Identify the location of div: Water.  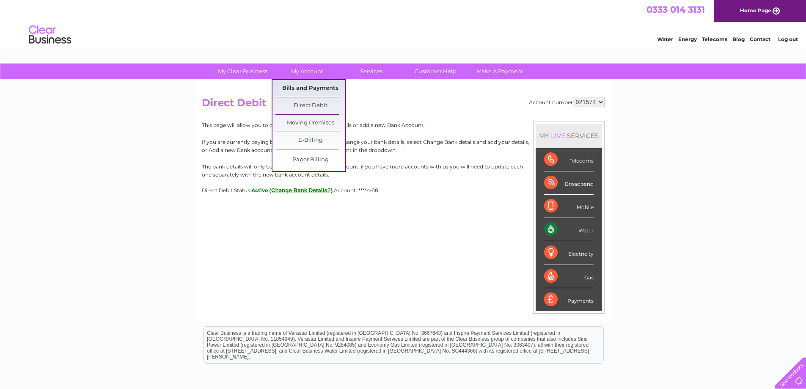
(569, 229).